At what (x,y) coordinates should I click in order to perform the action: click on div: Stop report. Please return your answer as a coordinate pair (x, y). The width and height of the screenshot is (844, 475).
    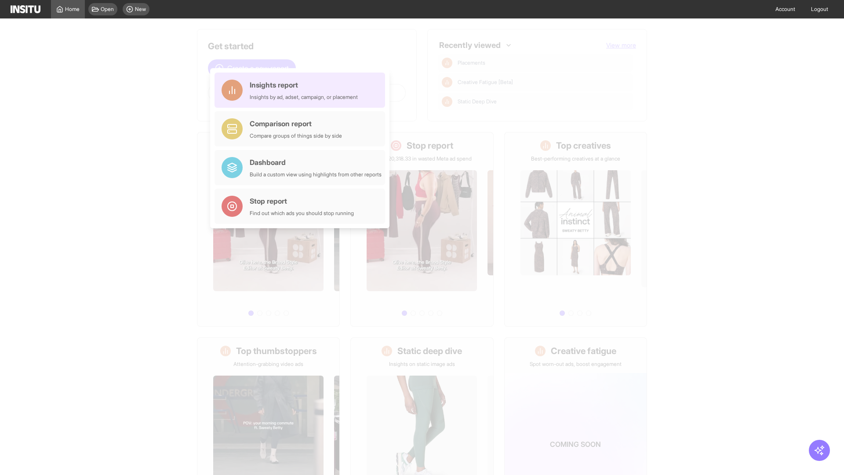
    Looking at the image, I should click on (302, 201).